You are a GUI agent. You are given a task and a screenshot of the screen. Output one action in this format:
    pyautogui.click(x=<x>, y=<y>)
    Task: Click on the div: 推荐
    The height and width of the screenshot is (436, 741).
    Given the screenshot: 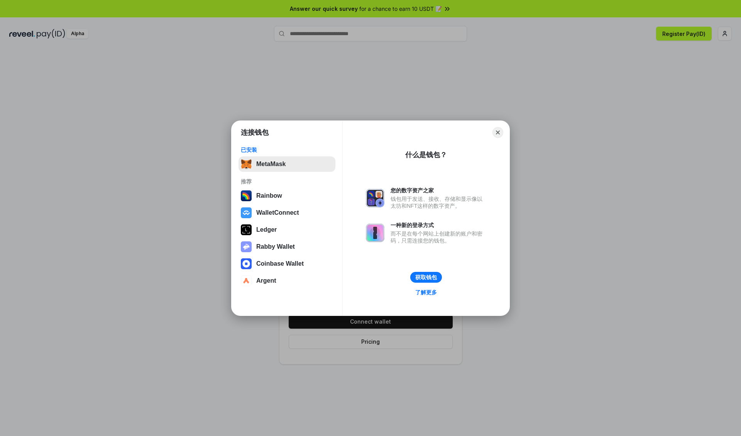 What is the action you would take?
    pyautogui.click(x=287, y=181)
    